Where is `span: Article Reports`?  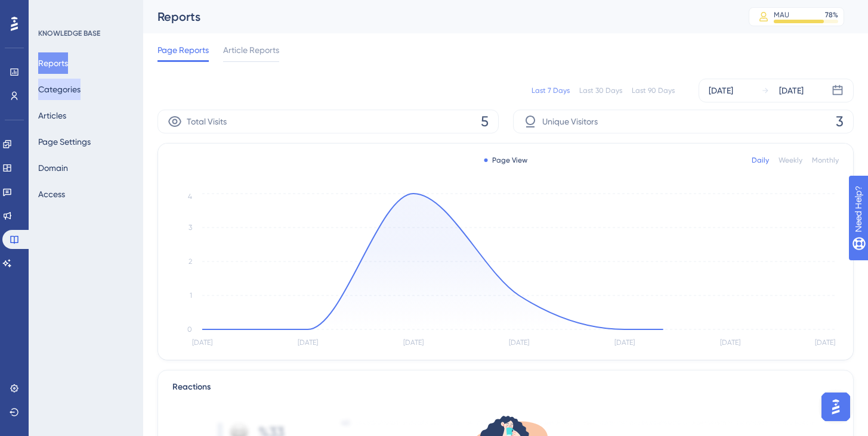
span: Article Reports is located at coordinates (251, 50).